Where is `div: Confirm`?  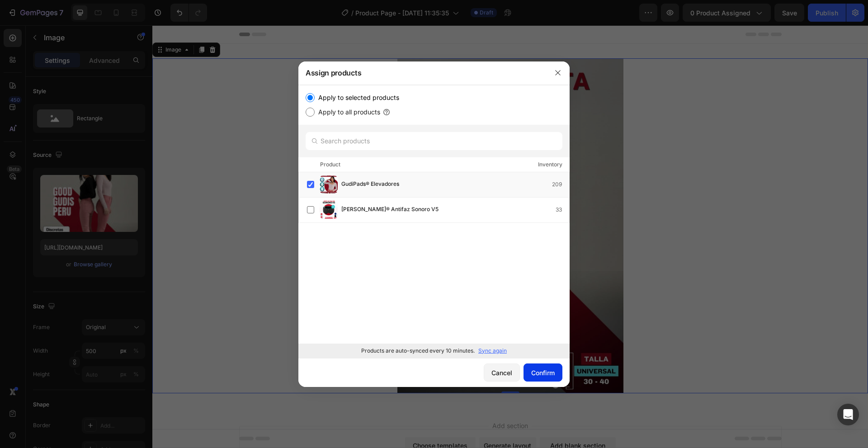
div: Confirm is located at coordinates (543, 373).